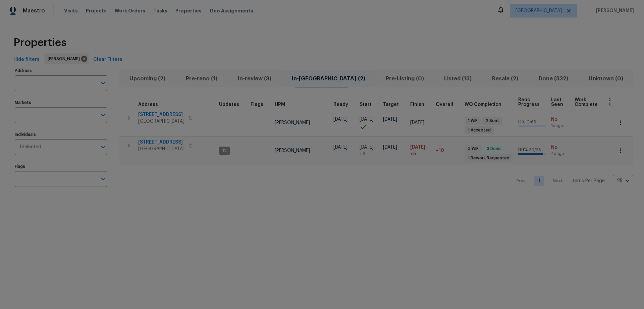  Describe the element at coordinates (391, 105) in the screenshot. I see `span: Target` at that location.